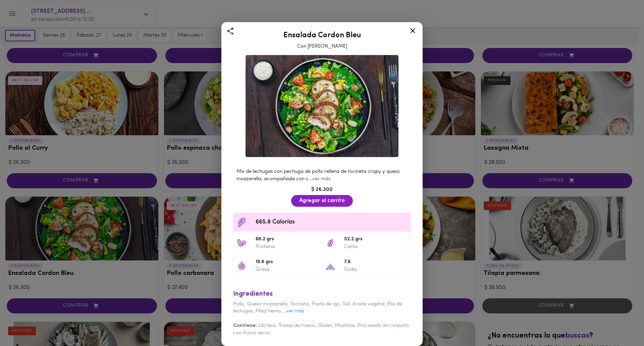  Describe the element at coordinates (318, 309) in the screenshot. I see `span: Pollo, Queso mozzarella, Tocineta, Pasta de ajo, Sal, Aceite vegetal, Mix de lechugas, Maíz tiern...` at that location.